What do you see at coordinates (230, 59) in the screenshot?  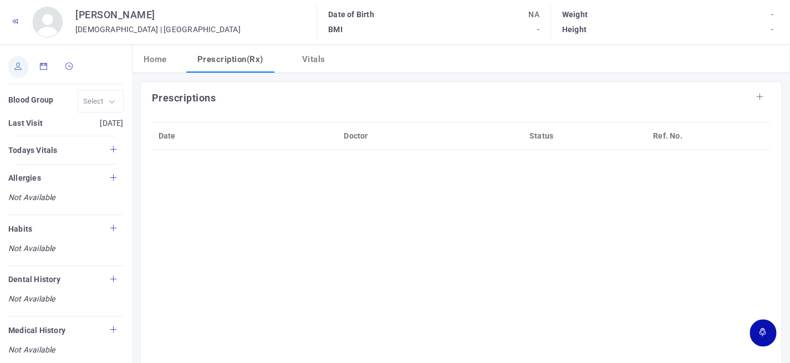 I see `h5: Prescription(Rx)` at bounding box center [230, 59].